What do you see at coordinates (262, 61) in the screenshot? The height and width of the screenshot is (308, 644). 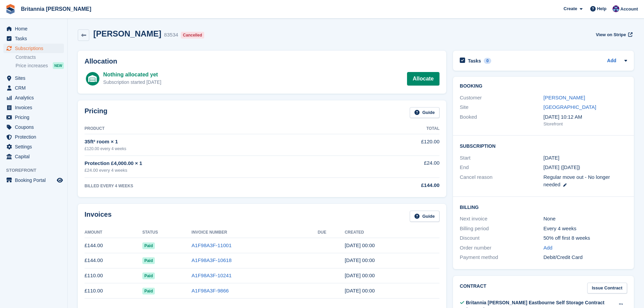 I see `h2: Allocation` at bounding box center [262, 61].